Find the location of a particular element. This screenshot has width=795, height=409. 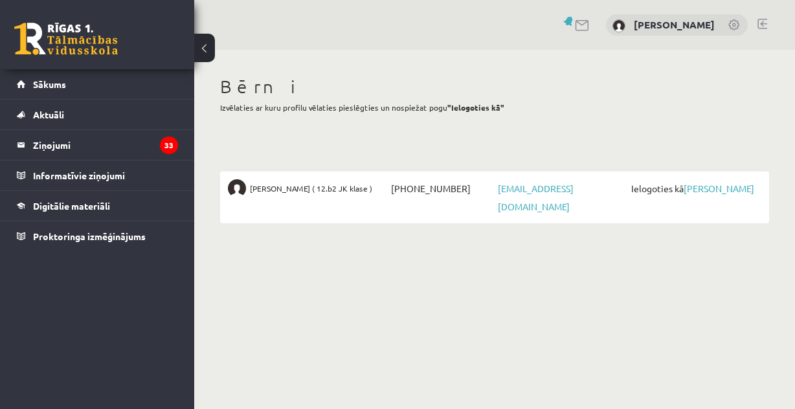

a: Aktuāli is located at coordinates (97, 115).